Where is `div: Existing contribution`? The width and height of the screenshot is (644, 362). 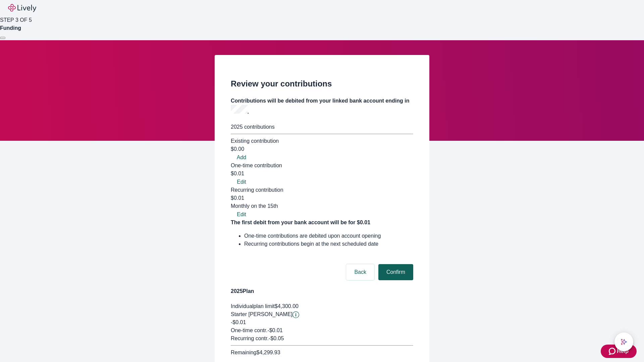 div: Existing contribution is located at coordinates (322, 141).